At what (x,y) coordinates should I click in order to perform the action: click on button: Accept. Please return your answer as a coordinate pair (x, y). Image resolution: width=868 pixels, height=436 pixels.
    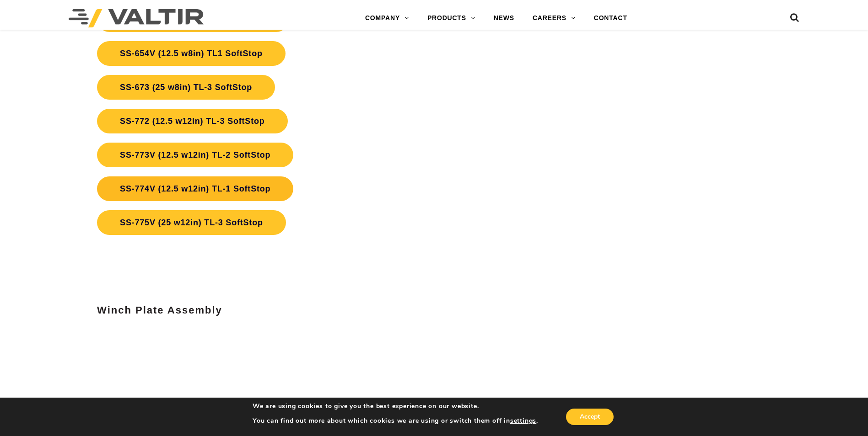
    Looking at the image, I should click on (589, 417).